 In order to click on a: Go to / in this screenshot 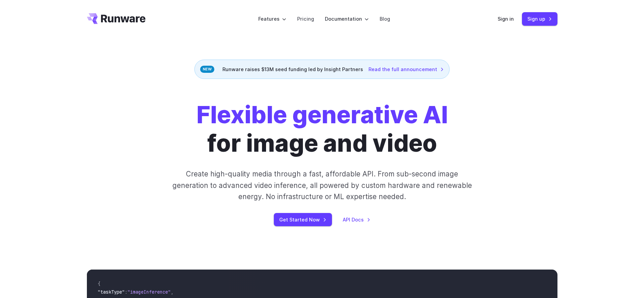, I will do `click(116, 19)`.